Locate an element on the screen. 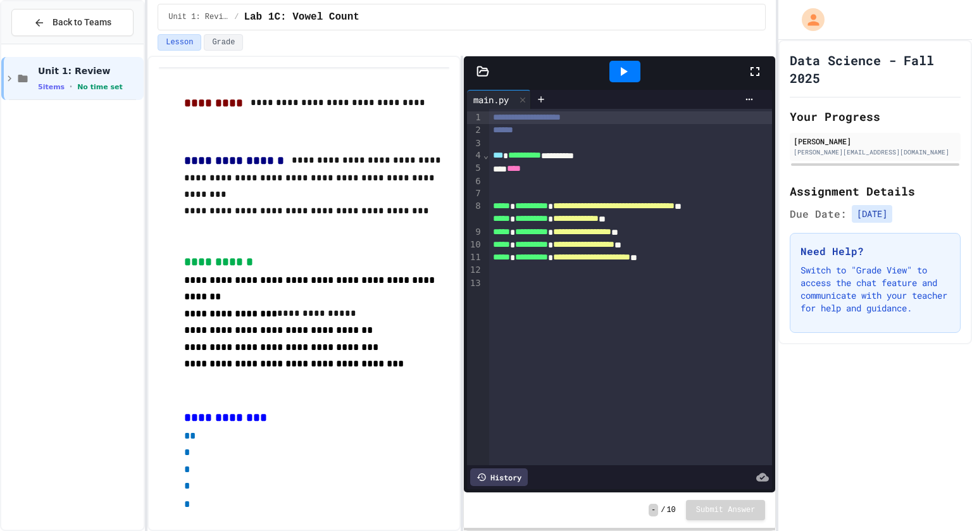 This screenshot has width=972, height=531. p: Switch to "Grade View" to access the chat feature and communicate with your teacher for help and ... is located at coordinates (875, 289).